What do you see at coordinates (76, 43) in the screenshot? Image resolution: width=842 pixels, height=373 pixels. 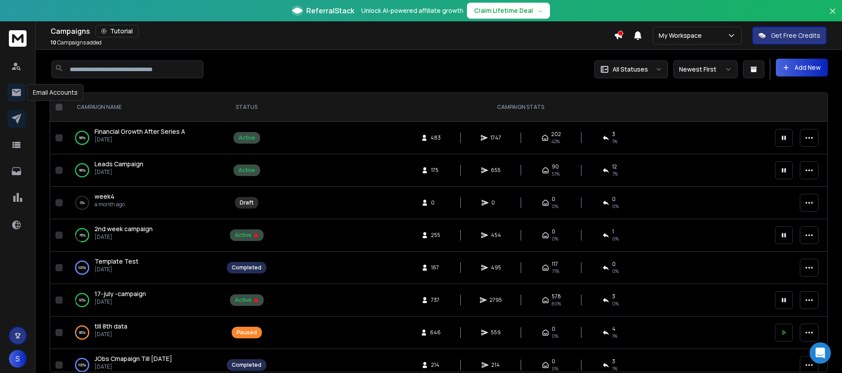 I see `p: Campaigns added` at bounding box center [76, 43].